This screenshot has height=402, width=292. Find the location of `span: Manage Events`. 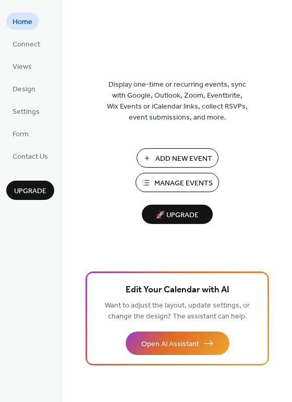

span: Manage Events is located at coordinates (184, 183).